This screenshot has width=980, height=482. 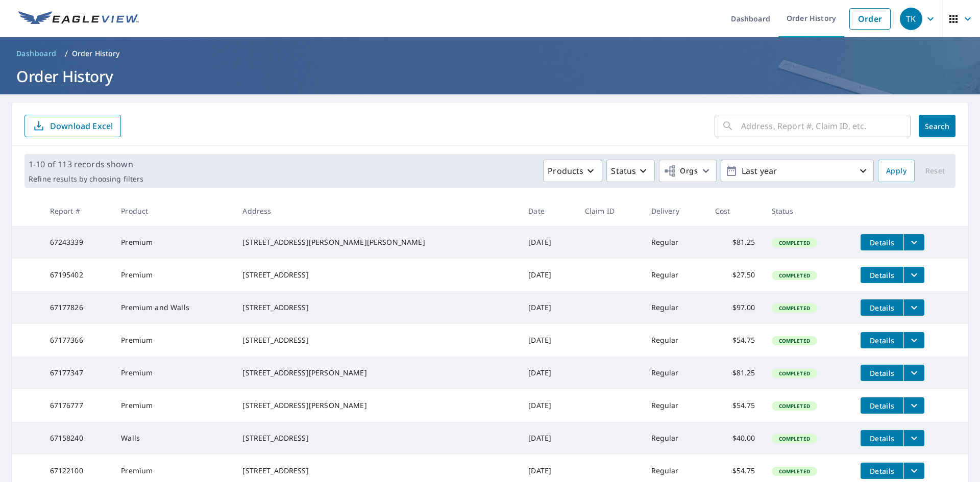 What do you see at coordinates (882, 471) in the screenshot?
I see `button: detailsBtn-67122100` at bounding box center [882, 471].